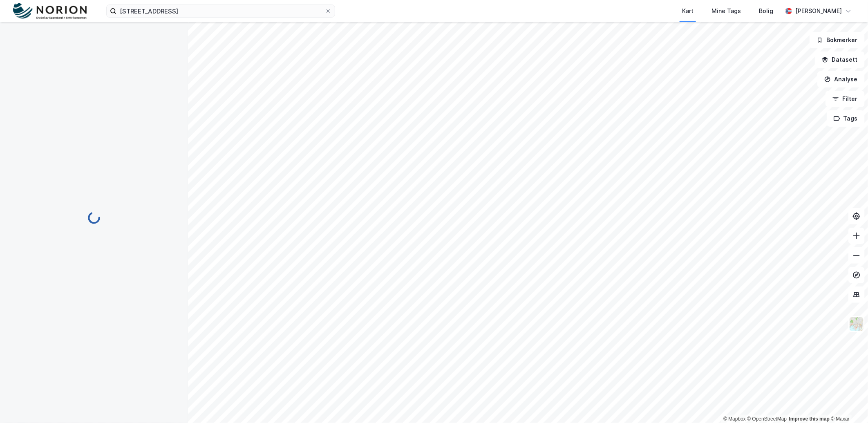 This screenshot has height=423, width=868. I want to click on img: norion-logo.80e7a08dc31c2e691866.png, so click(50, 11).